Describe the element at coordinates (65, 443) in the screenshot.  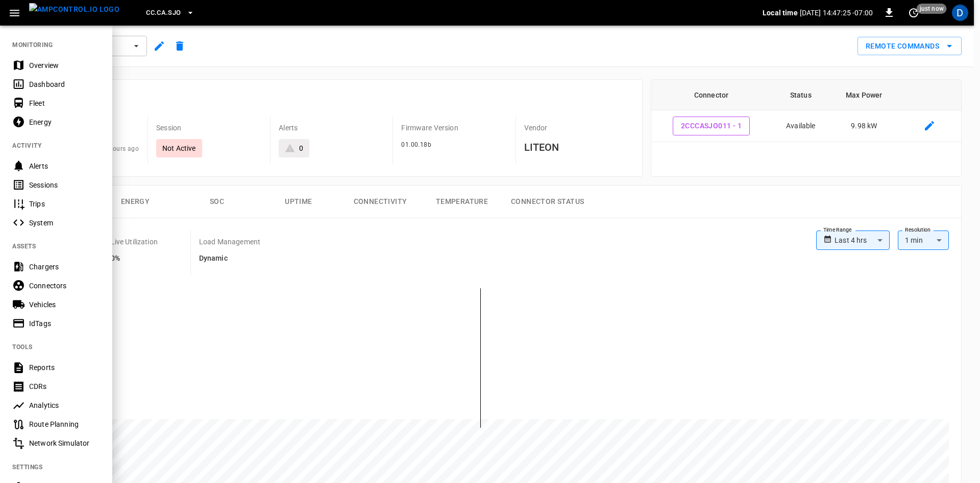
I see `div: Network Simulator` at that location.